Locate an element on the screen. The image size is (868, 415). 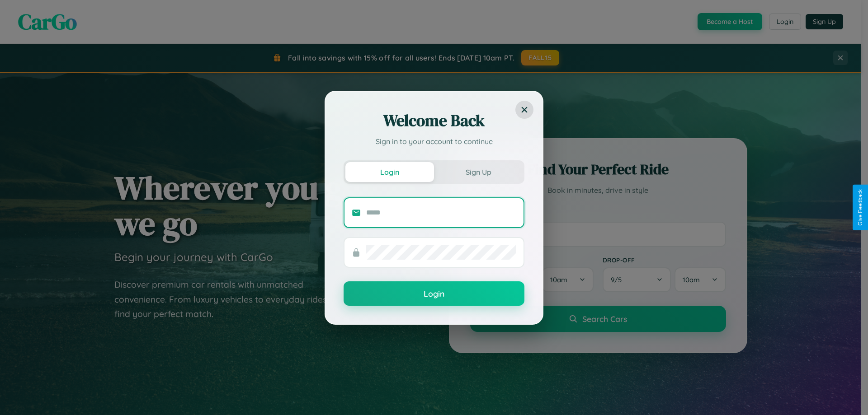
button: Sign Up is located at coordinates (478, 172).